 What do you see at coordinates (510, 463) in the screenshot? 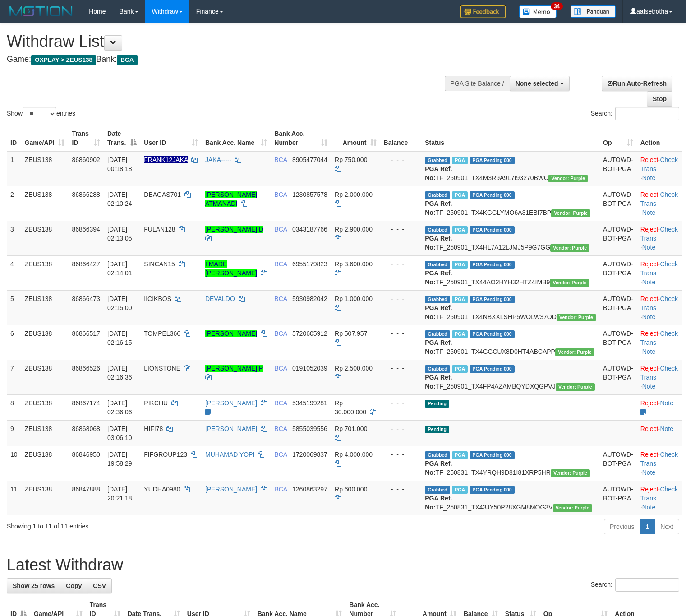
I see `td: TF_250831_TX4YRQH9D81I81XRP5HR` at bounding box center [510, 463].